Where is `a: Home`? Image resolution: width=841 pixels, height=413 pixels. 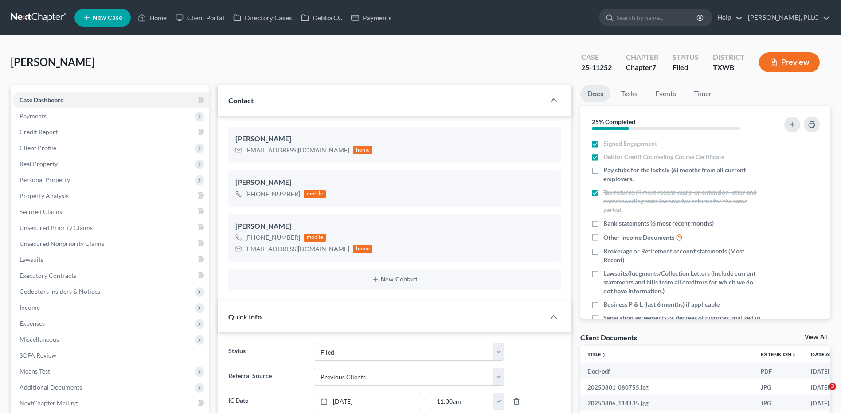 a: Home is located at coordinates (152, 18).